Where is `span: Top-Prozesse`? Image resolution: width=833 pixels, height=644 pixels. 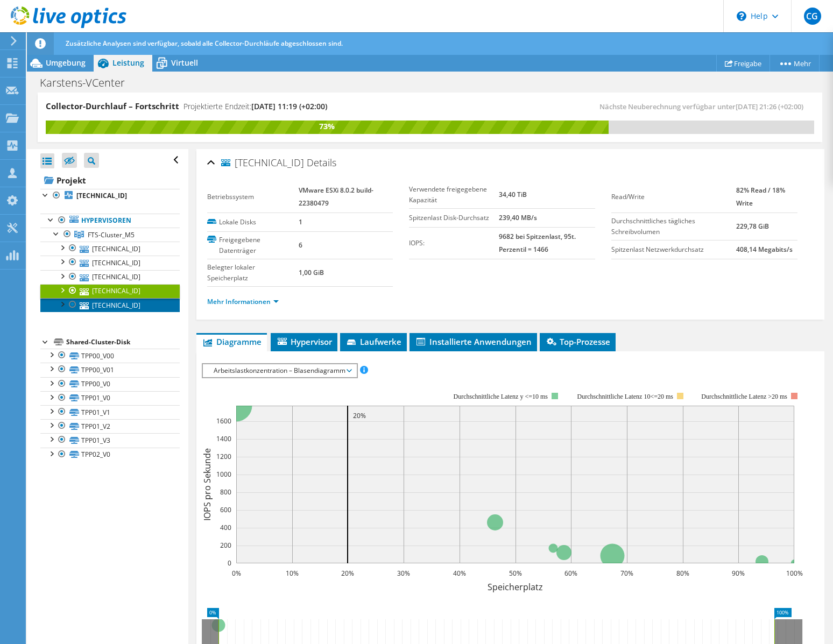
span: Top-Prozesse is located at coordinates (577, 342).